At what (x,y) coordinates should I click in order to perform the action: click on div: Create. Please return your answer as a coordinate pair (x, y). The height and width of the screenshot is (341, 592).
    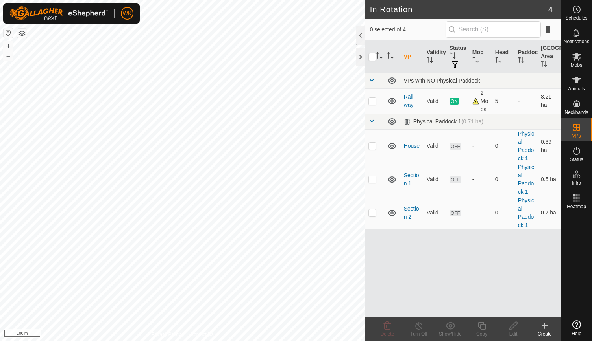
    Looking at the image, I should click on (544, 334).